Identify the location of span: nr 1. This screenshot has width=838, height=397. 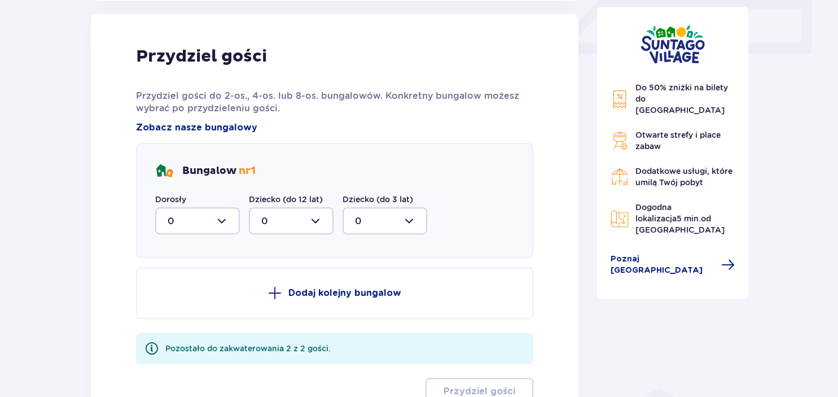
(247, 170).